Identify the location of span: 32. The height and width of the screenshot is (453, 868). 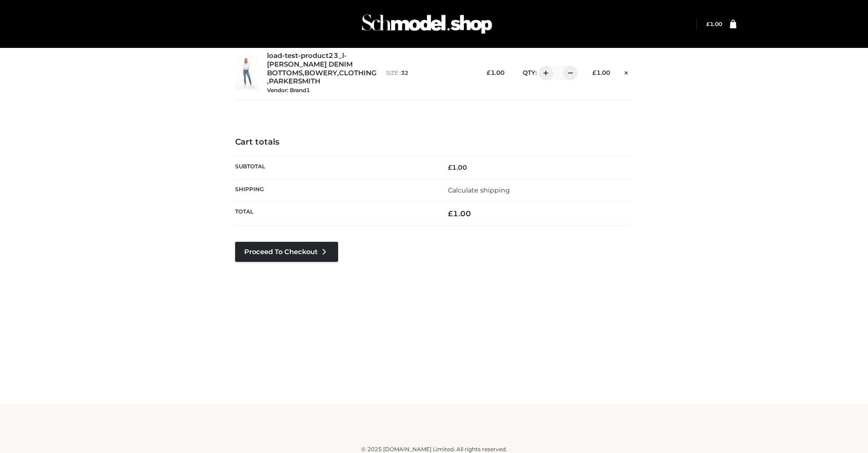
(405, 72).